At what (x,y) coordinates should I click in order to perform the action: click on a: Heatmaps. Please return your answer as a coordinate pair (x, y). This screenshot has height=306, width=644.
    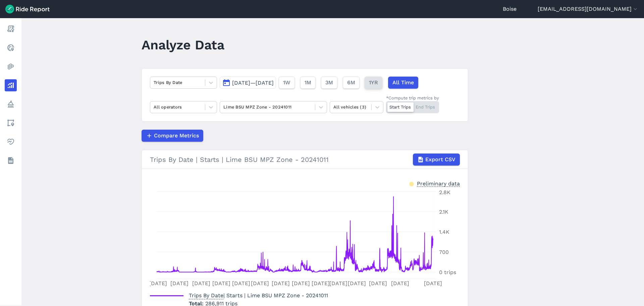
    Looking at the image, I should click on (11, 67).